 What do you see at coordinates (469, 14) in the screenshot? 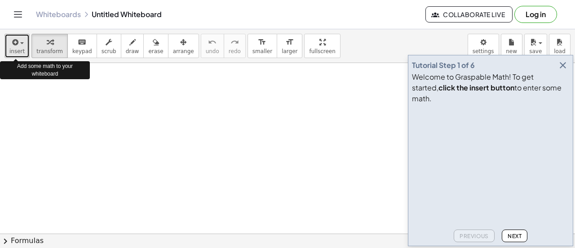
I see `button: Collaborate Live` at bounding box center [469, 14].